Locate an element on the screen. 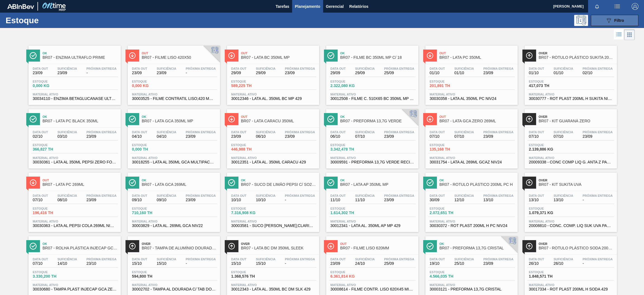  span: Gerencial is located at coordinates (335, 7).